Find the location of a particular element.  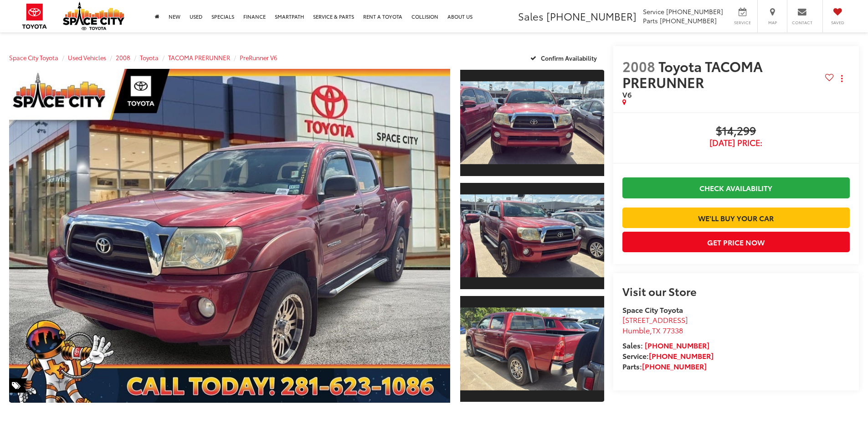

span: Parts is located at coordinates (650, 20).